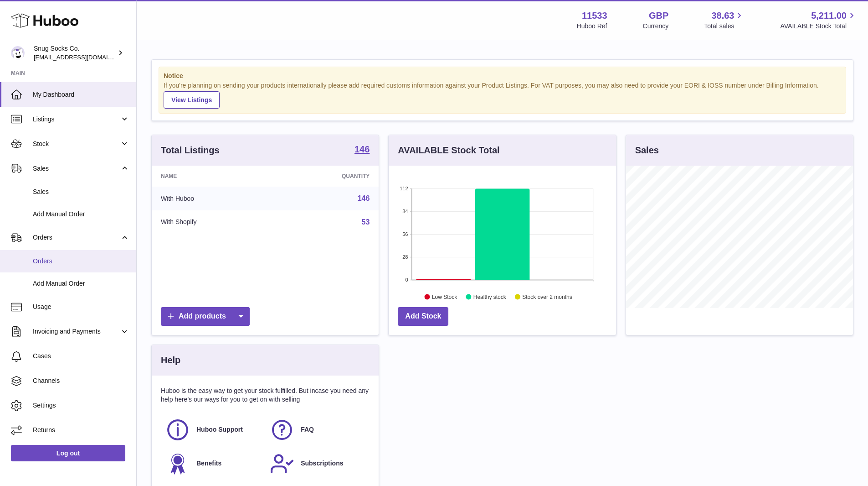 This screenshot has height=486, width=868. What do you see at coordinates (423, 316) in the screenshot?
I see `a: Add Stock` at bounding box center [423, 316].